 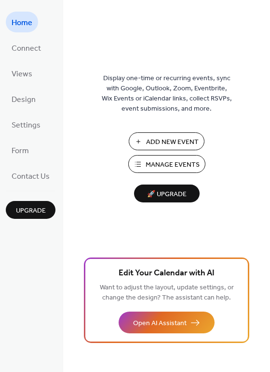 What do you see at coordinates (24, 99) in the screenshot?
I see `a: Design` at bounding box center [24, 99].